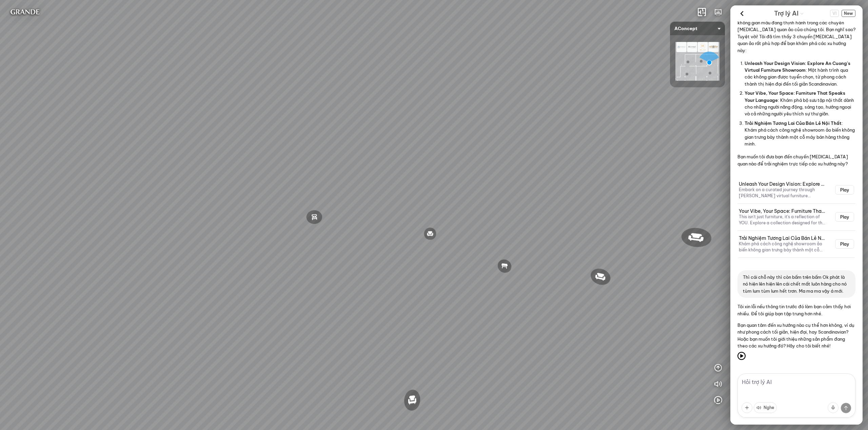 The width and height of the screenshot is (868, 430). I want to click on li: : Khám phá cách công nghệ showroom ảo biến không gian trưng bày thành một cỗ máy bán hàng thông m..., so click(800, 133).